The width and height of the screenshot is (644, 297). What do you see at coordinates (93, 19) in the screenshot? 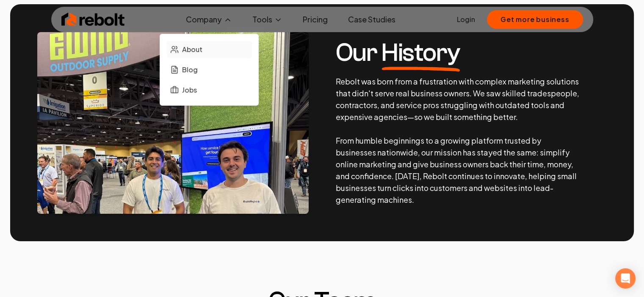
I see `img: Rebolt Logo` at bounding box center [93, 19].